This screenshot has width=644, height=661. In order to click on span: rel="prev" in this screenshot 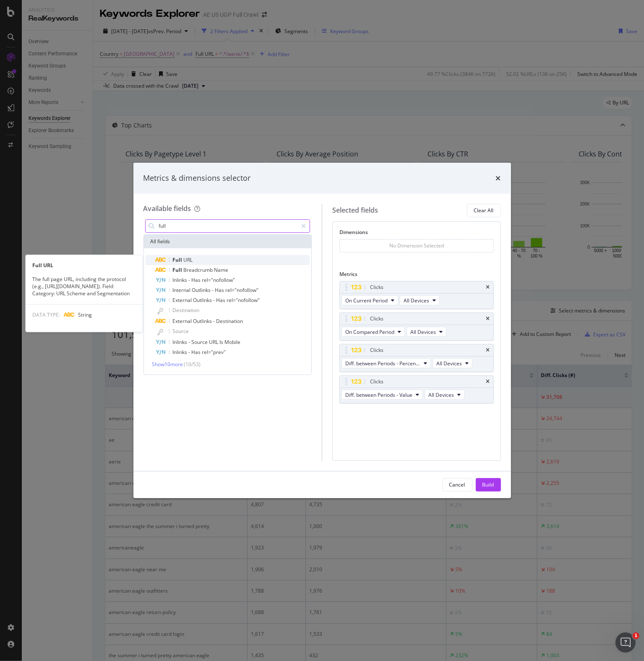, I will do `click(214, 352)`.